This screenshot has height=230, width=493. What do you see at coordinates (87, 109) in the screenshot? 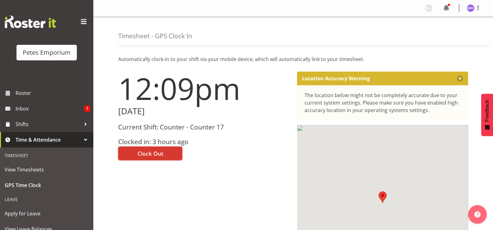
I see `span: 1` at bounding box center [87, 109].